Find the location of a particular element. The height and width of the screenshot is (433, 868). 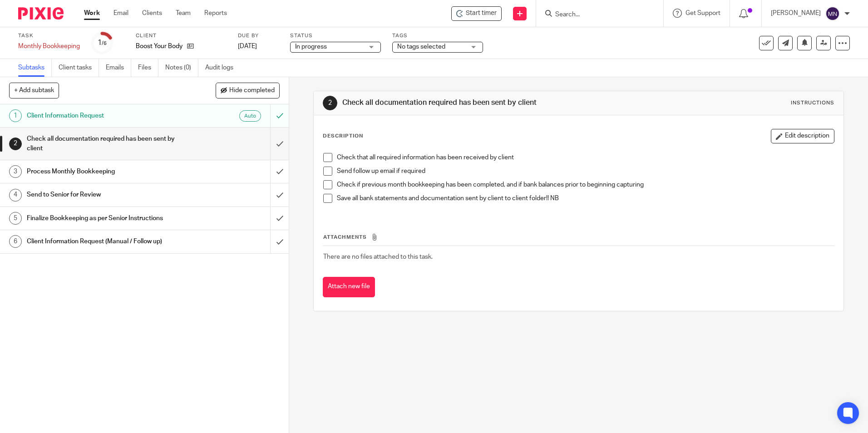

p: Check if previous month bookkeeping has been completed, and if bank balances prior to beginning c... is located at coordinates (585, 185).